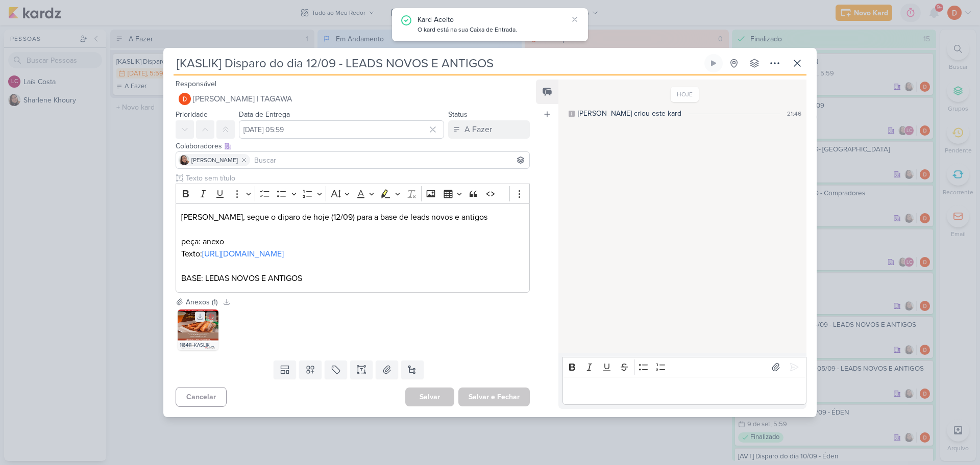 Image resolution: width=980 pixels, height=465 pixels. What do you see at coordinates (191, 114) in the screenshot?
I see `label: Prioridade` at bounding box center [191, 114].